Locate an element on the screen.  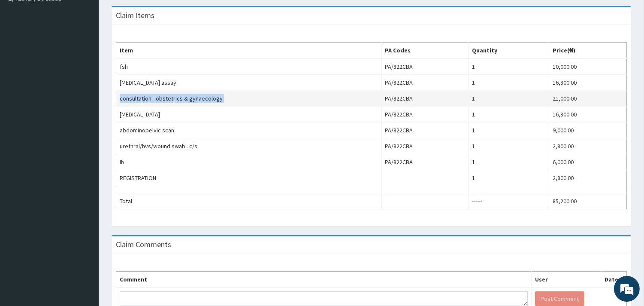
td: 9,000.00 is located at coordinates (588, 130).